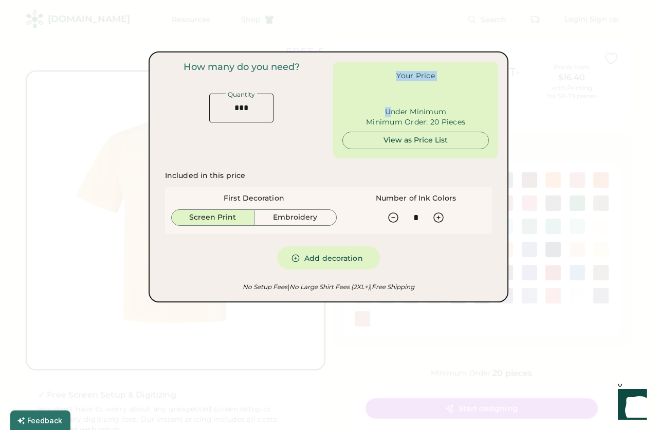  Describe the element at coordinates (415, 117) in the screenshot. I see `div: Under Minimum Minimum Order: 20 Pieces` at that location.